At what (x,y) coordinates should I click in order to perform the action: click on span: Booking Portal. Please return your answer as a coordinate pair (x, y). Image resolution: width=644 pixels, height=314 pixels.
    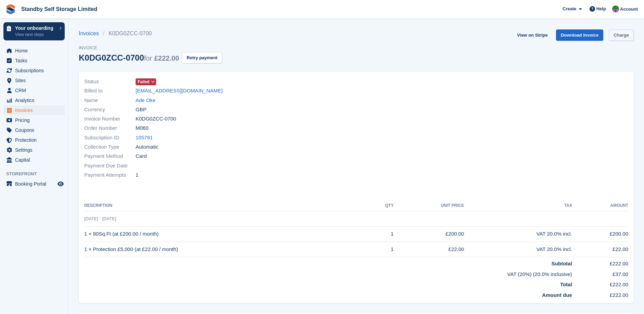
    Looking at the image, I should click on (36, 184).